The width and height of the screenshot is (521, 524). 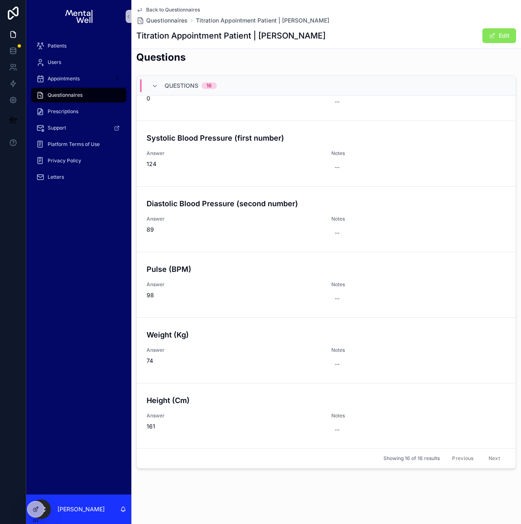 I want to click on a: Privacy Policy, so click(x=79, y=161).